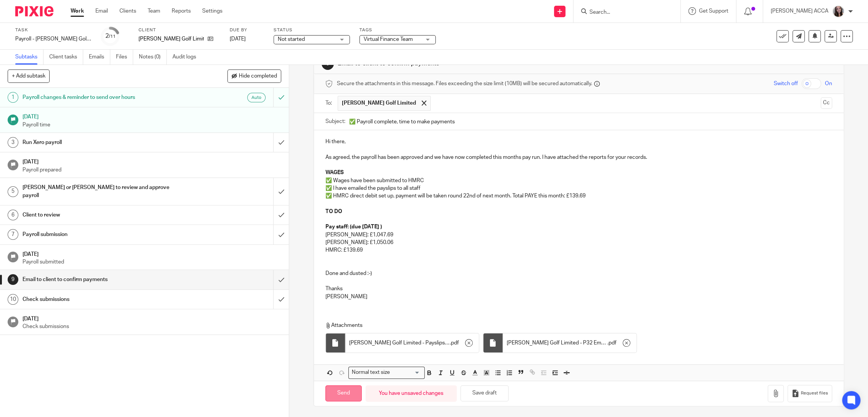 This screenshot has width=868, height=417. What do you see at coordinates (152, 326) in the screenshot?
I see `p: Check submissions` at bounding box center [152, 326].